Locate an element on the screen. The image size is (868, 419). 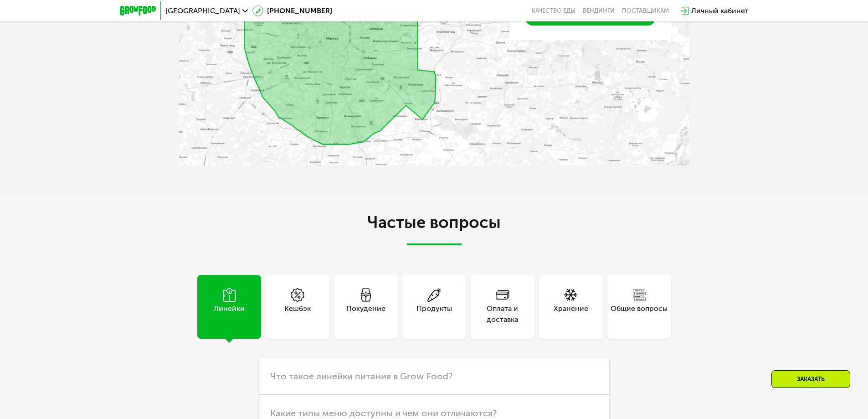
div: Заказать is located at coordinates (811, 379).